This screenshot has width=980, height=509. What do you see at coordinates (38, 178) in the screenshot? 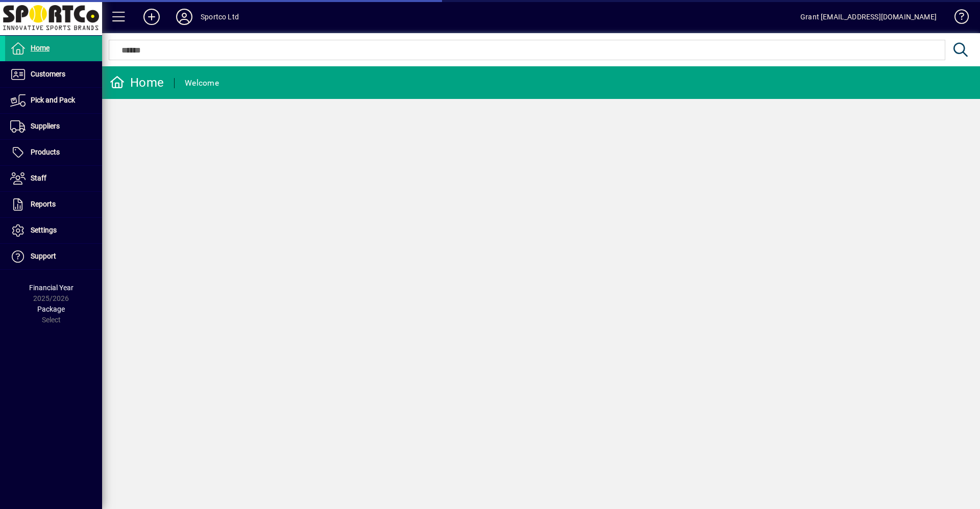
I see `span: Staff` at bounding box center [38, 178].